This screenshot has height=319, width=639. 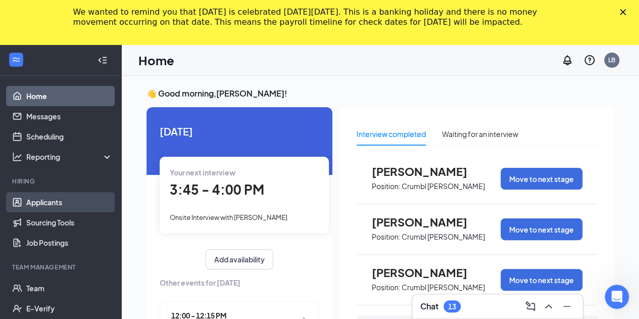 I want to click on a: Home, so click(x=69, y=96).